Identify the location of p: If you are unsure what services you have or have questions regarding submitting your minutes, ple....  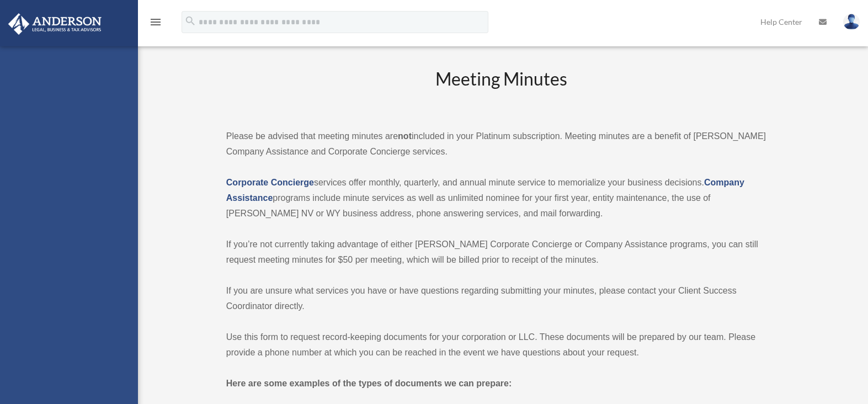
(502, 299).